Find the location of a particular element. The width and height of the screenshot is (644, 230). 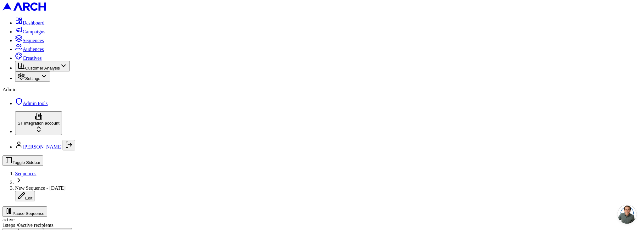

button: Pause Sequence is located at coordinates (25, 212).